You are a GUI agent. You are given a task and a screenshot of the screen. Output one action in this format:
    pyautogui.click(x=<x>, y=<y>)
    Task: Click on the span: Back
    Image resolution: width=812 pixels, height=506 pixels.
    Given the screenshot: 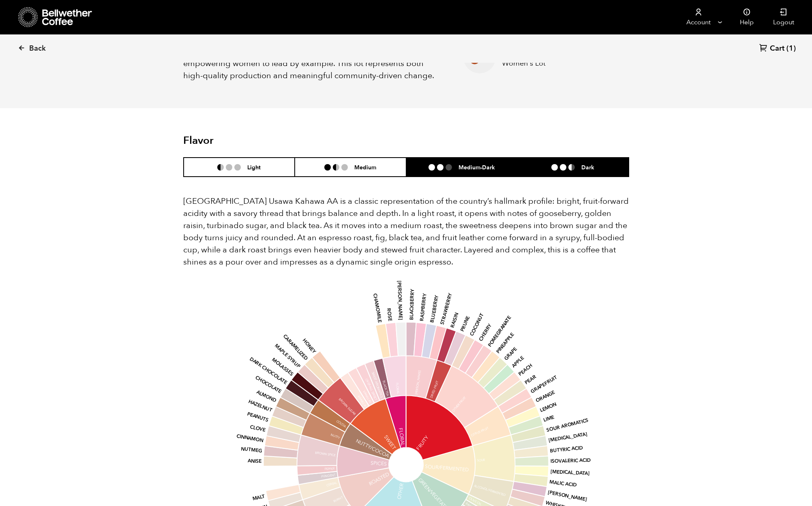 What is the action you would take?
    pyautogui.click(x=38, y=49)
    